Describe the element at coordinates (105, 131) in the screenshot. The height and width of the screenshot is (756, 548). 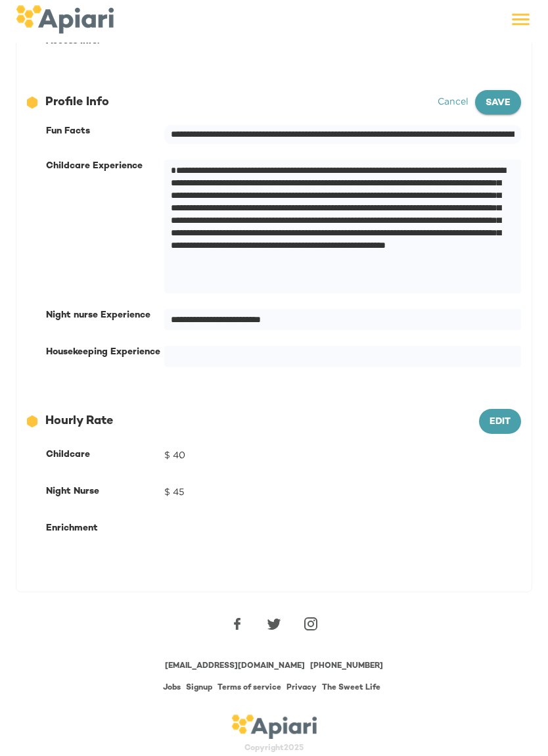
I see `div: Fun Facts` at that location.